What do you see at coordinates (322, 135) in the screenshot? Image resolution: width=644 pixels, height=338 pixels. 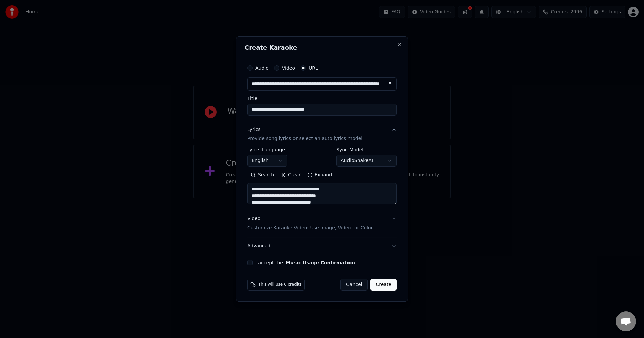 I see `button: LyricsProvide song lyrics or select an auto lyrics model` at bounding box center [322, 135].